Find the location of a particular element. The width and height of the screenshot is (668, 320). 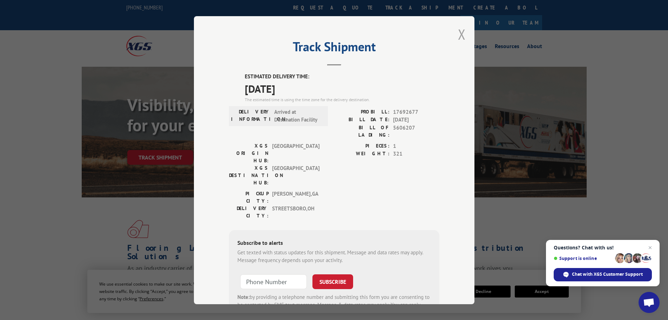

label: BILL OF LADING: is located at coordinates (362, 131).